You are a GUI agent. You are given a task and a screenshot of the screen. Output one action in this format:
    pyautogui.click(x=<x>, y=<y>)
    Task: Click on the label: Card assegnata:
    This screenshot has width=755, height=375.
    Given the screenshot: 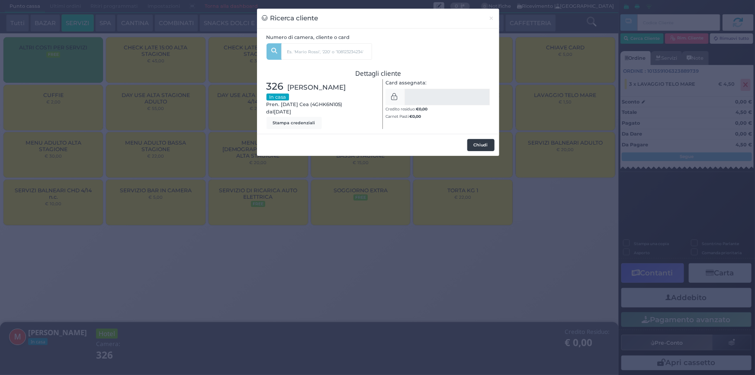 What is the action you would take?
    pyautogui.click(x=406, y=83)
    